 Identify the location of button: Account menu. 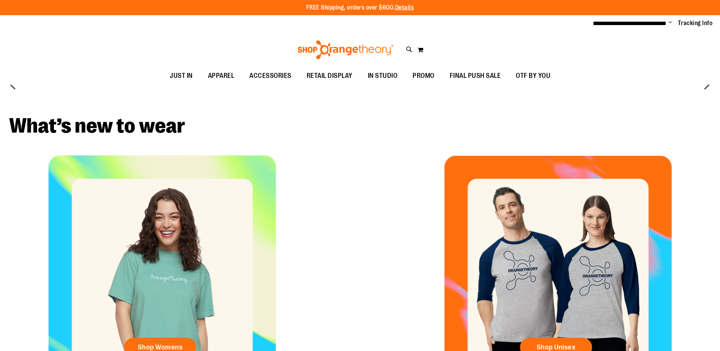
(670, 23).